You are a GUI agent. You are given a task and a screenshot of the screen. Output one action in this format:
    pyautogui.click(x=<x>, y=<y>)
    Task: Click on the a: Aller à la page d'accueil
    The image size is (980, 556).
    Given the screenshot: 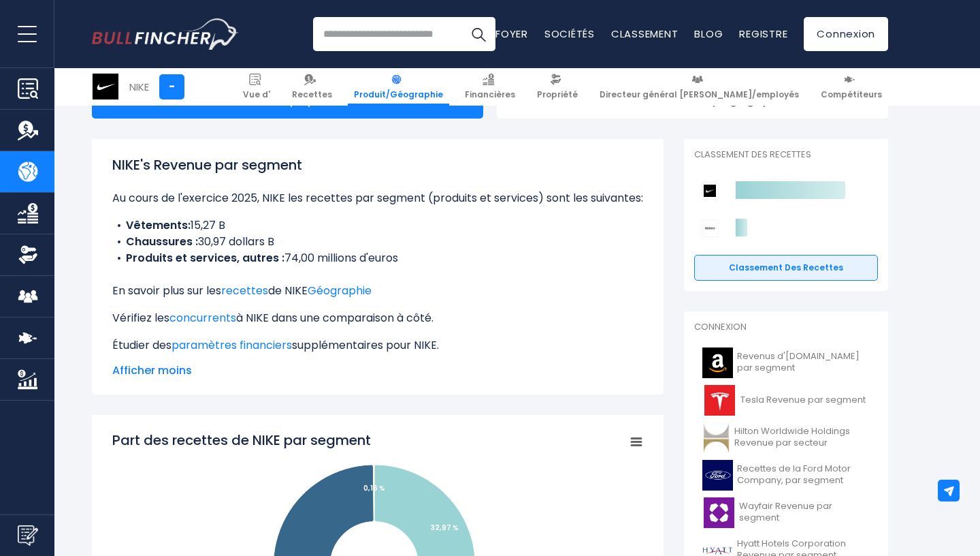 What is the action you would take?
    pyautogui.click(x=165, y=34)
    